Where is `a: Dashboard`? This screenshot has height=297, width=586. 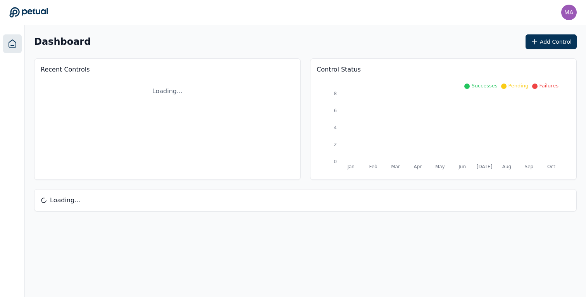 a: Dashboard is located at coordinates (12, 44).